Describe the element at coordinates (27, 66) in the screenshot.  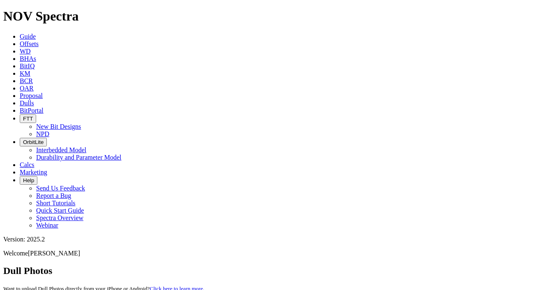
I see `span: BitIQ` at that location.